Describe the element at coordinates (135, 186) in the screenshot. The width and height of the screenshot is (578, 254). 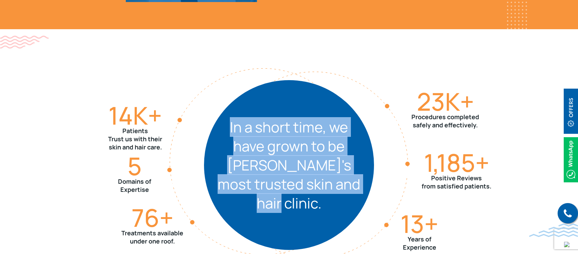
I see `p: Domains of Expertise` at that location.